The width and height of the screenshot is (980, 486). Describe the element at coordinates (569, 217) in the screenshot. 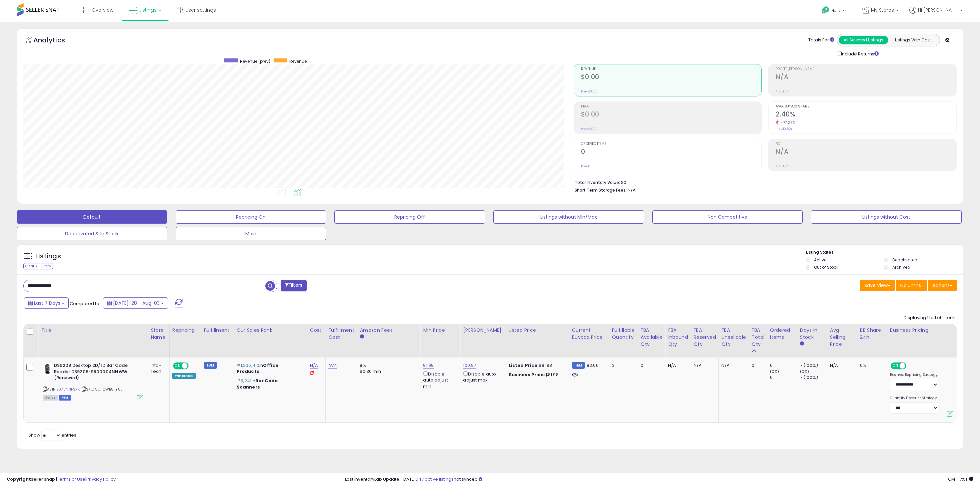

I see `button: Listings without Min/Max` at that location.